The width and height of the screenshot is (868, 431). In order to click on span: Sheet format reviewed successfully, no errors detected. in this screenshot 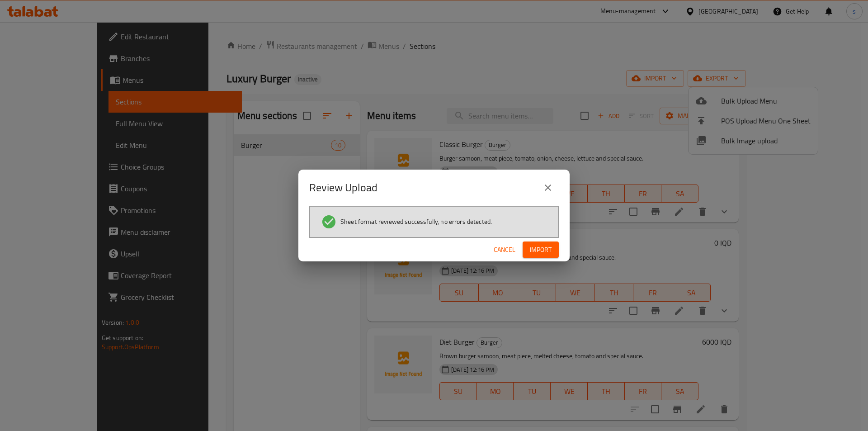, I will do `click(416, 222)`.